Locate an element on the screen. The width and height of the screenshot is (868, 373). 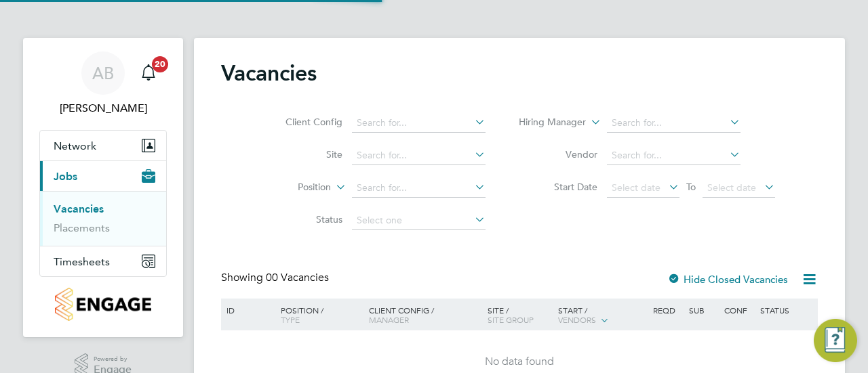
span: Network is located at coordinates (75, 145).